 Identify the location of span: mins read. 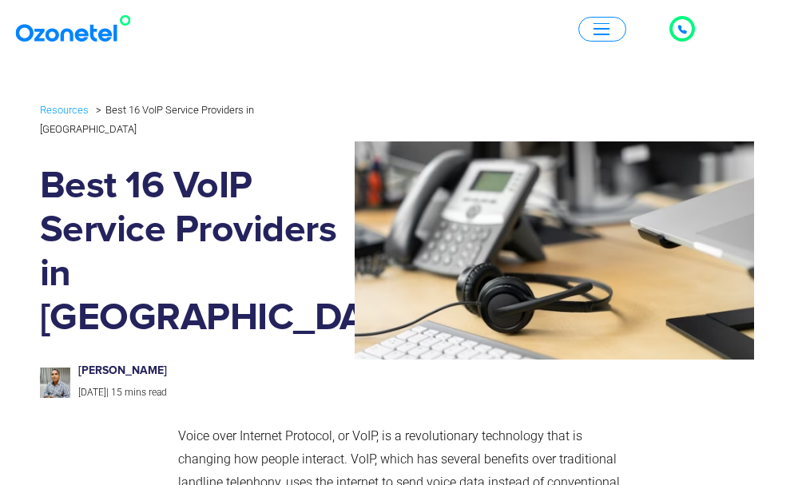
(145, 392).